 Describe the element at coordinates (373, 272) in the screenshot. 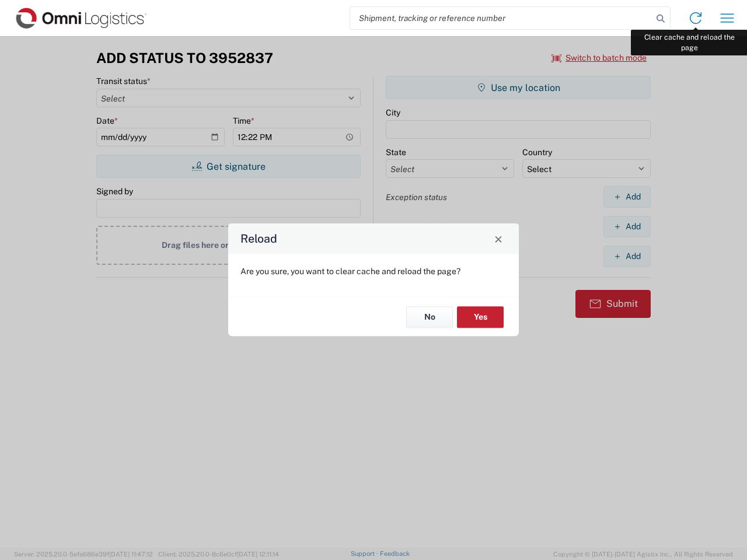

I see `p: Are you sure, you want to clear cache and reload the page?` at that location.